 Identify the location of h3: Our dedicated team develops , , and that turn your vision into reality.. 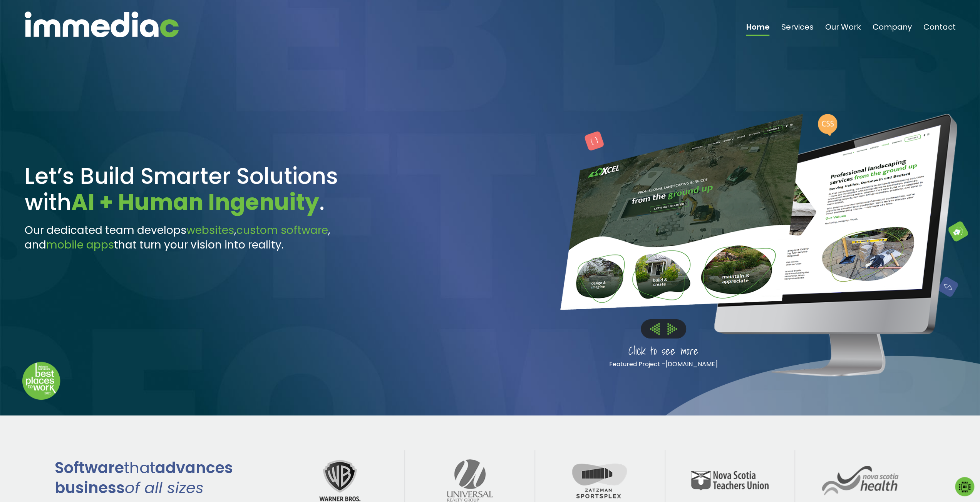
(205, 238).